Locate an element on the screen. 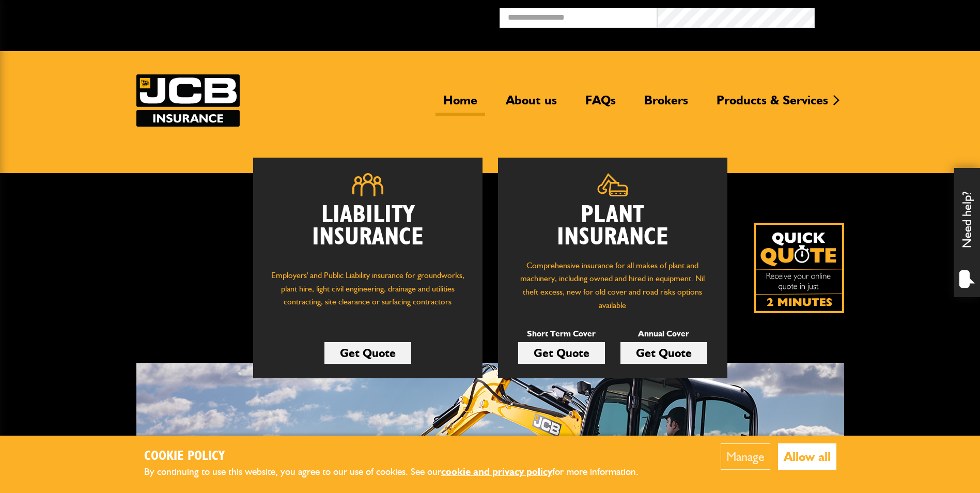 The width and height of the screenshot is (980, 493). a: About us is located at coordinates (531, 105).